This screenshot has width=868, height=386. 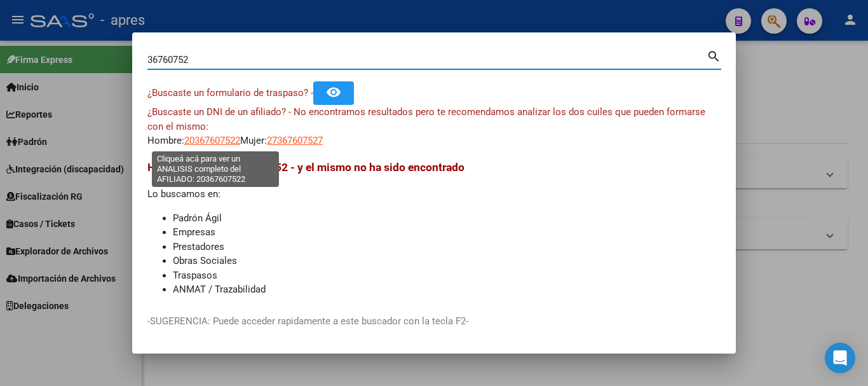 What do you see at coordinates (434, 235) in the screenshot?
I see `div: Lo buscamos en:` at bounding box center [434, 235].